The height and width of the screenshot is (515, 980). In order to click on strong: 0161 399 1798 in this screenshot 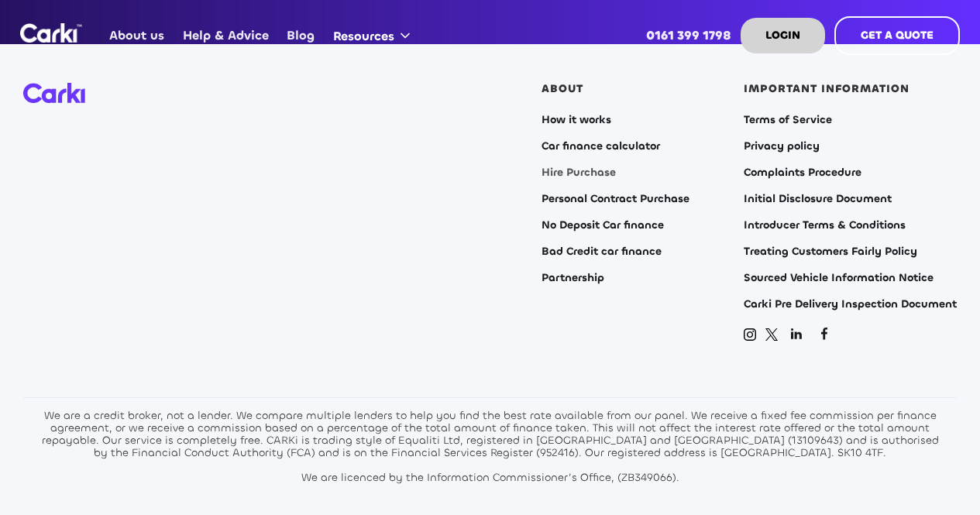, I will do `click(689, 35)`.